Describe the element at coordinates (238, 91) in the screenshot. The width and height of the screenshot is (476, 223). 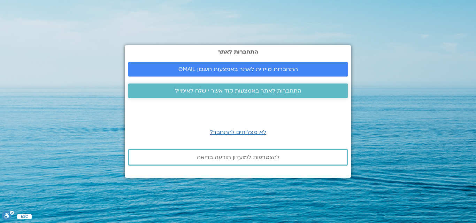
I see `a: התחברות לאתר באמצעות קוד אשר יישלח לאימייל` at that location.